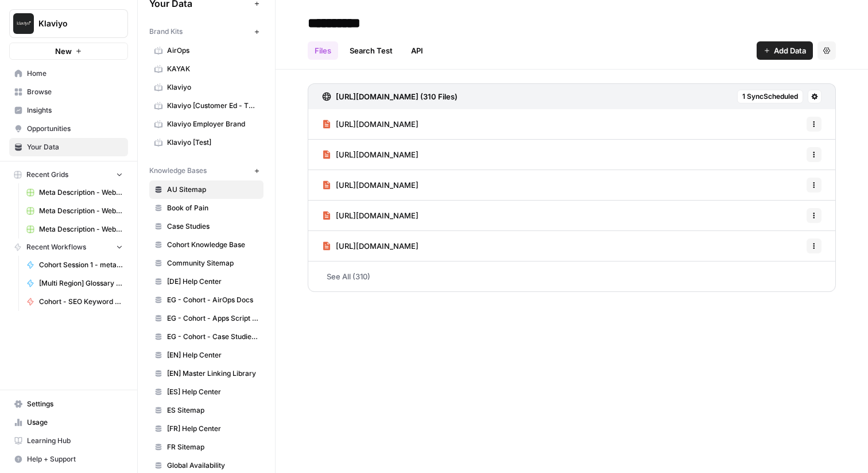  Describe the element at coordinates (206, 300) in the screenshot. I see `a: EG - Cohort - AirOps Docs` at that location.